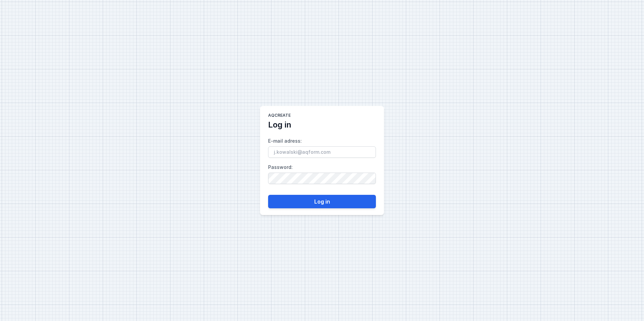 The height and width of the screenshot is (321, 644). I want to click on h2: Log in, so click(280, 125).